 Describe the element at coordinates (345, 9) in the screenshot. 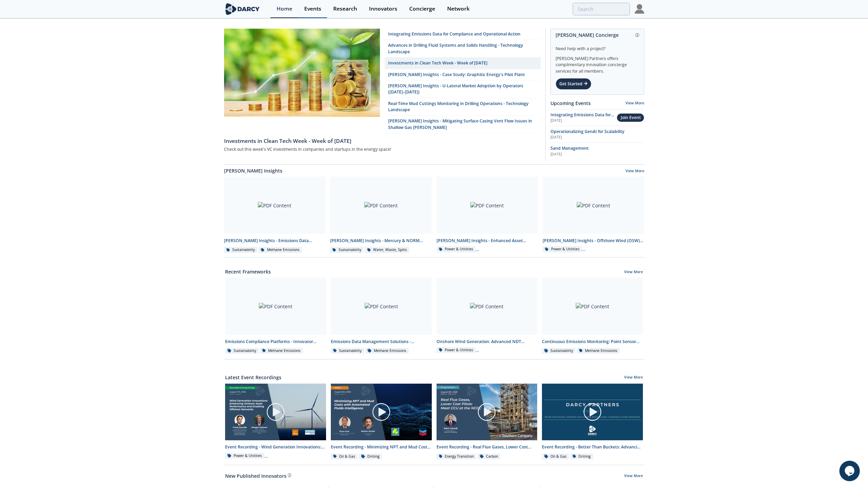

I see `div: Research` at that location.